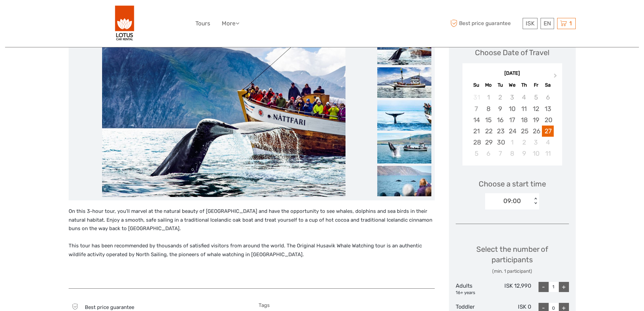 The width and height of the screenshot is (644, 311). Describe the element at coordinates (500, 85) in the screenshot. I see `div: Tu` at that location.